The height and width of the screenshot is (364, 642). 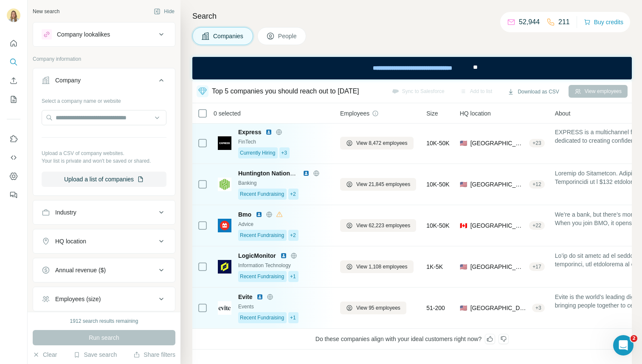 I want to click on div: Information Technology, so click(x=284, y=265).